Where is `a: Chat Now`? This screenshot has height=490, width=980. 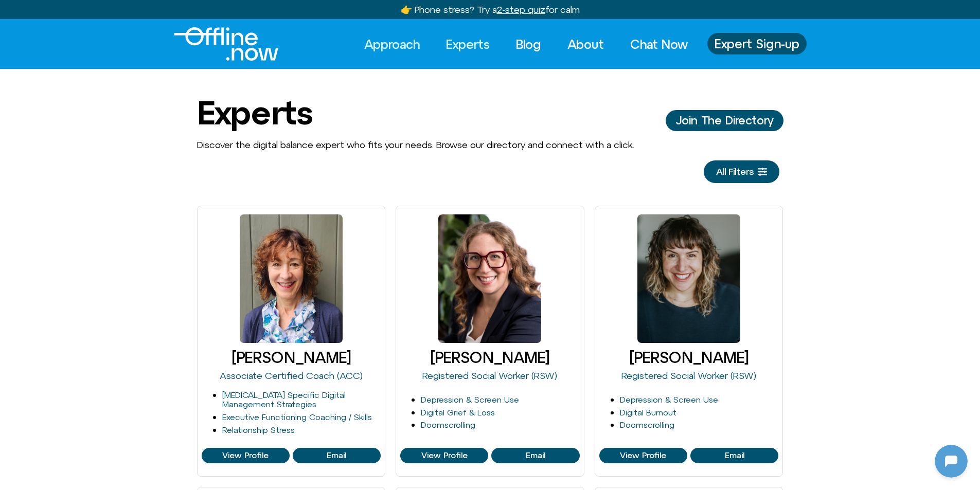 a: Chat Now is located at coordinates (659, 44).